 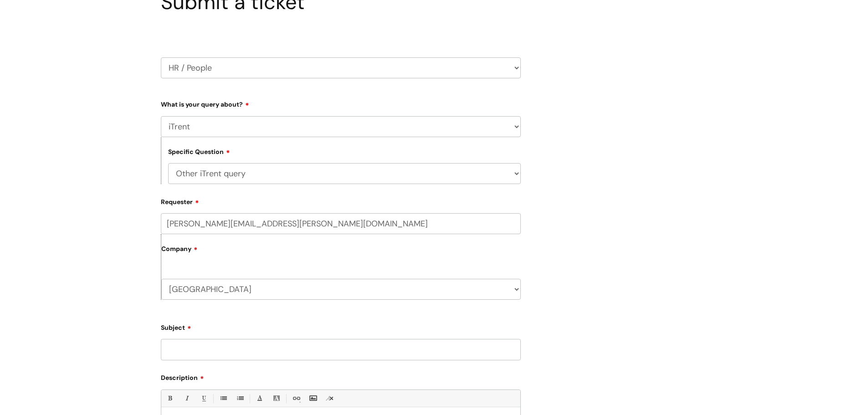 What do you see at coordinates (296, 398) in the screenshot?
I see `a: Link` at bounding box center [296, 398].